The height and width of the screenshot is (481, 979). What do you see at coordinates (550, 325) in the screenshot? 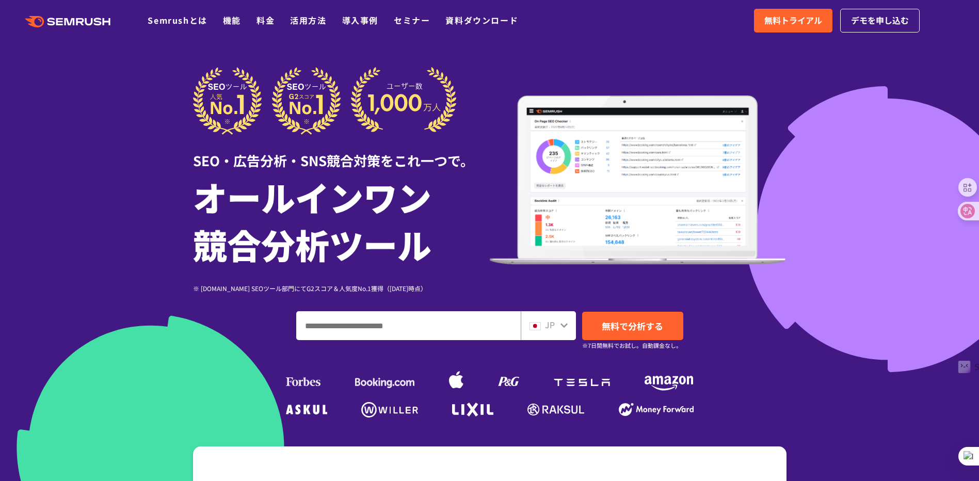
I see `span: JP` at bounding box center [550, 325].